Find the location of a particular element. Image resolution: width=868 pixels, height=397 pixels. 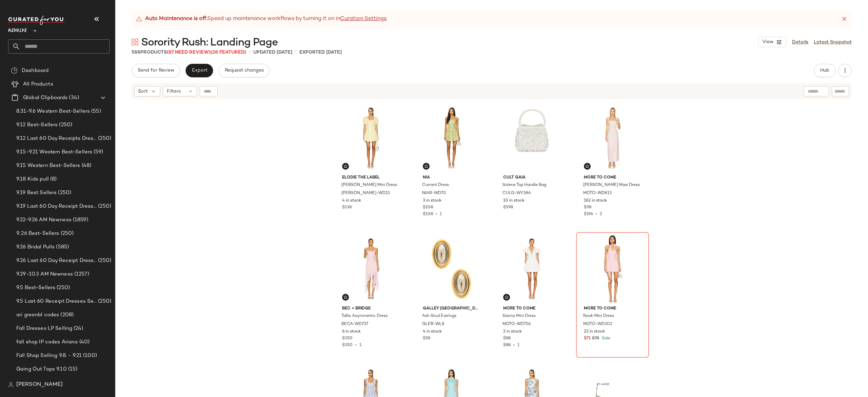

span: GLER-WL8 is located at coordinates (433, 324).